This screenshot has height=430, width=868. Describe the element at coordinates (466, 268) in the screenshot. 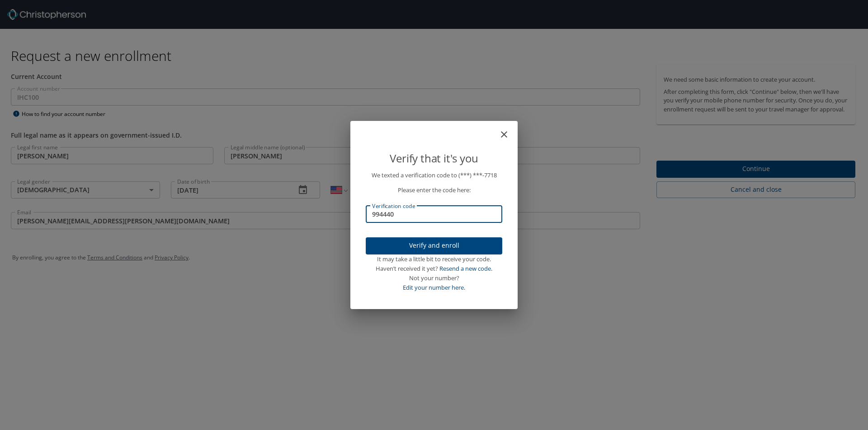

I see `a: Resend a new code.` at that location.